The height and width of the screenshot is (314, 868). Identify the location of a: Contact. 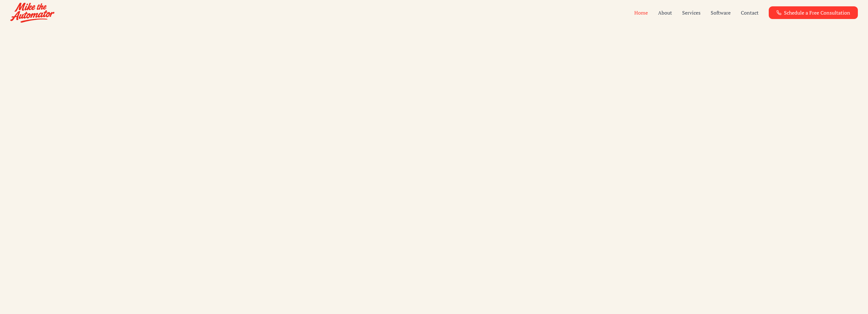
(749, 13).